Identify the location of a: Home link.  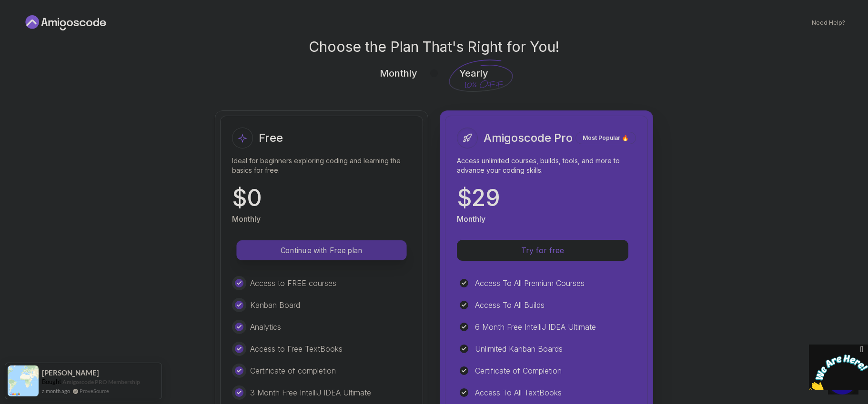
(66, 23).